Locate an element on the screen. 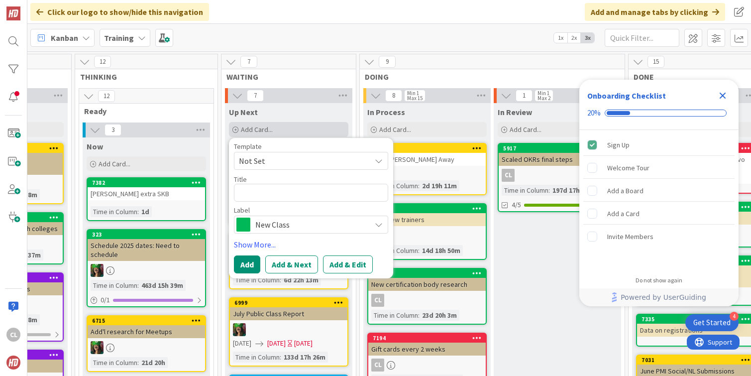 This screenshot has height=376, width=751. div: Welcome Tour is located at coordinates (628, 168).